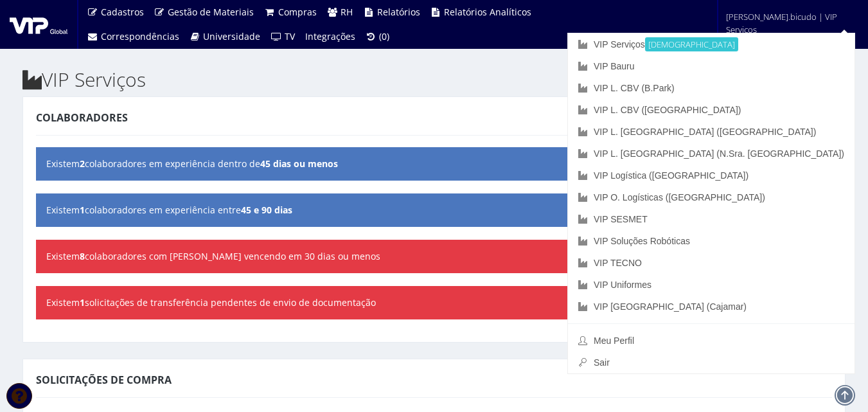 This screenshot has height=412, width=868. Describe the element at coordinates (290, 36) in the screenshot. I see `span: TV` at that location.